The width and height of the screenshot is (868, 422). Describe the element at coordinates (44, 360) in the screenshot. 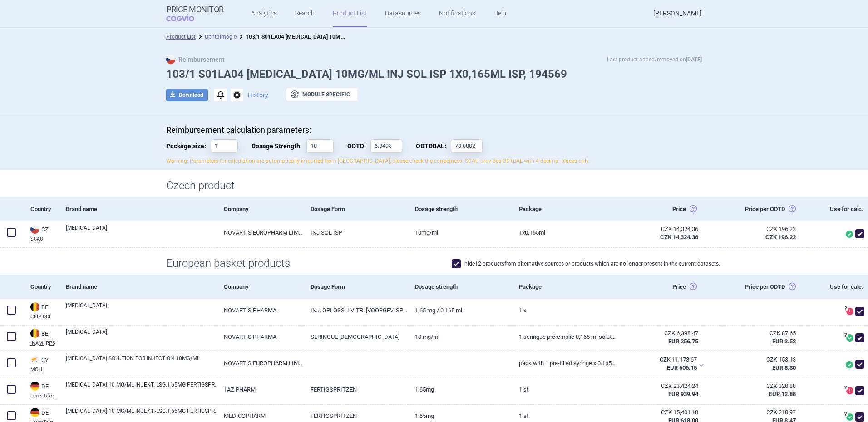

I see `div: CY` at that location.